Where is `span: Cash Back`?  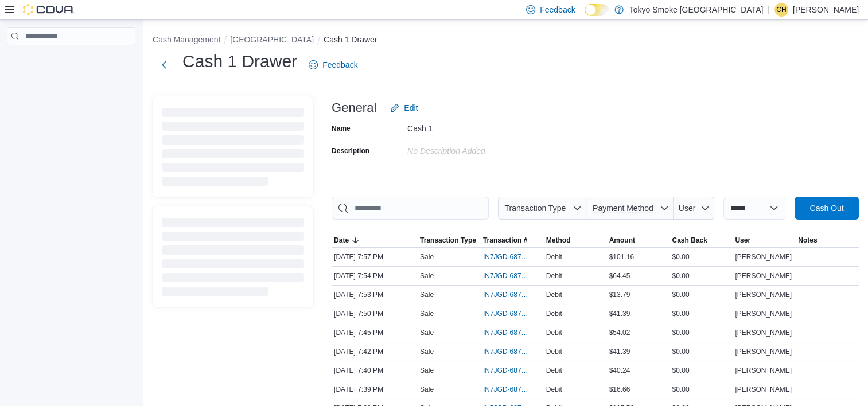 span: Cash Back is located at coordinates (689, 240).